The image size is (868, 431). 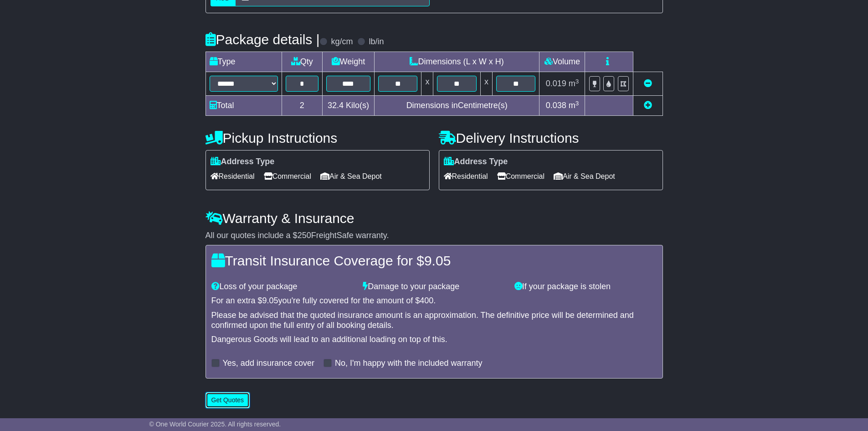 What do you see at coordinates (262, 39) in the screenshot?
I see `h4: Package details |` at bounding box center [262, 39].